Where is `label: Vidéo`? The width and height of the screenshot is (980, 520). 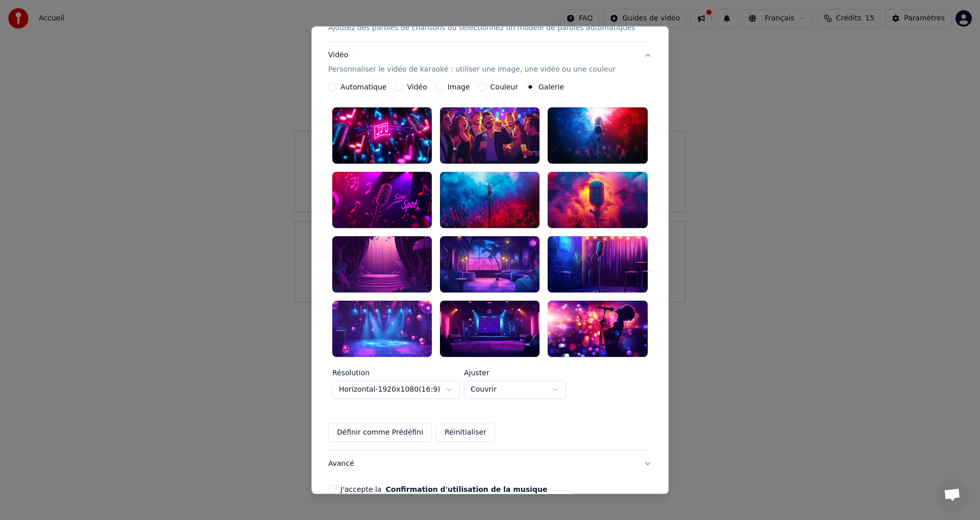
label: Vidéo is located at coordinates (417, 88).